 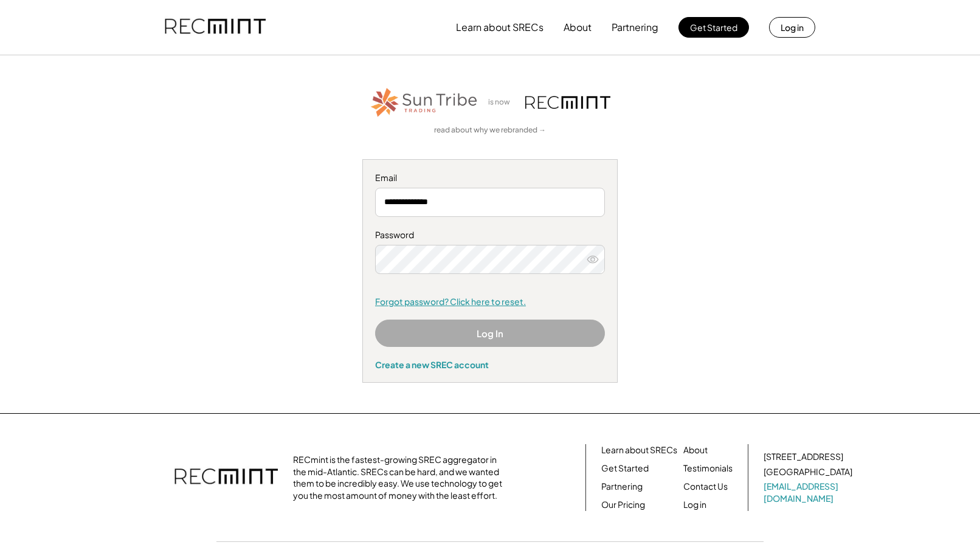 What do you see at coordinates (625, 469) in the screenshot?
I see `a: Get Started` at bounding box center [625, 469].